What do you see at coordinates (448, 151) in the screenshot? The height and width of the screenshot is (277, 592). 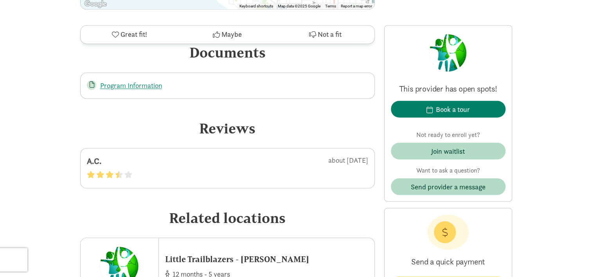 I see `div: Join waitlist` at bounding box center [448, 151].